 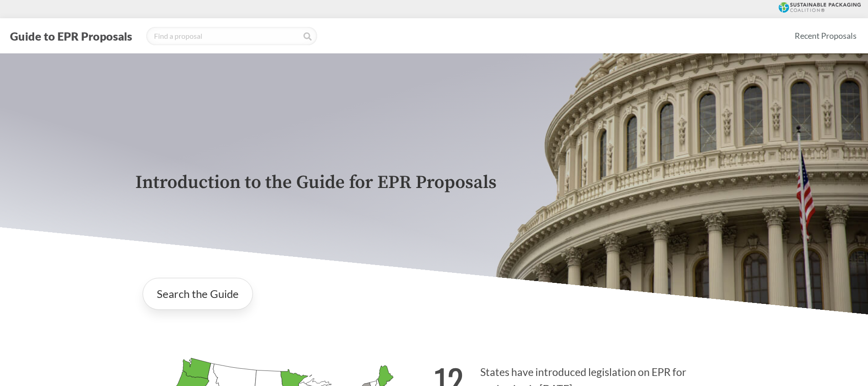 I want to click on a: Search the Guide, so click(x=197, y=294).